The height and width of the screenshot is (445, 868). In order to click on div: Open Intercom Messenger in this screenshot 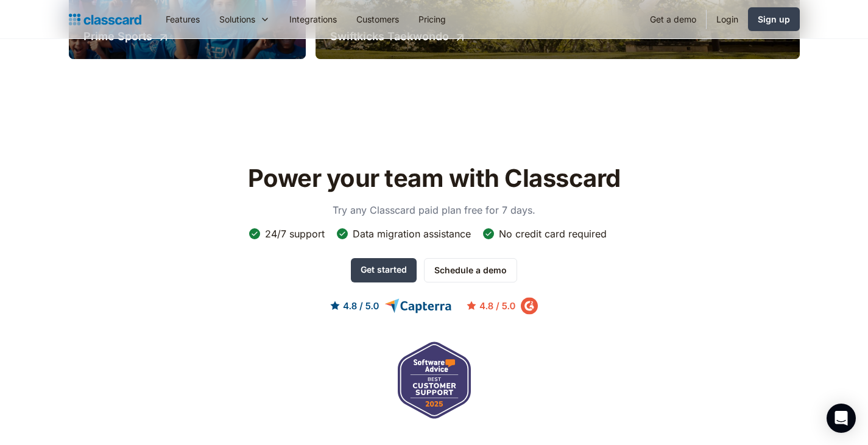, I will do `click(841, 418)`.